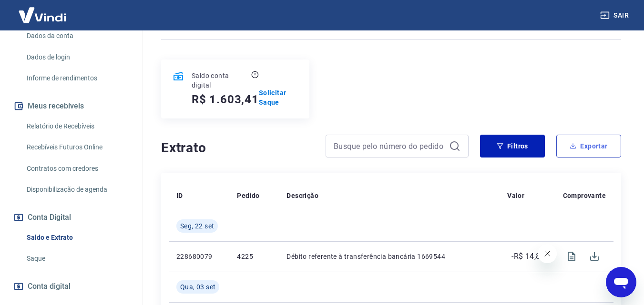 The width and height of the screenshot is (644, 305). What do you see at coordinates (278, 98) in the screenshot?
I see `p: Solicitar Saque` at bounding box center [278, 98].